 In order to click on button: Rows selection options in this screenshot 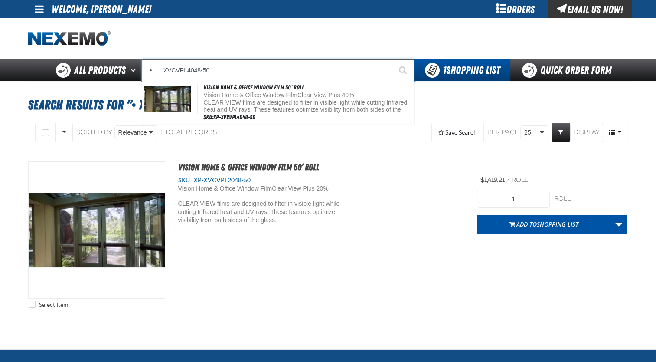, I will do `click(64, 132)`.